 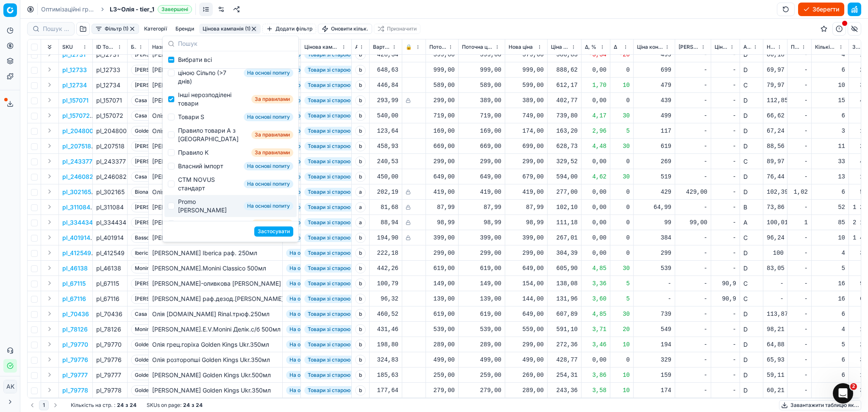 What do you see at coordinates (830, 147) in the screenshot?
I see `div: 11` at bounding box center [830, 147].